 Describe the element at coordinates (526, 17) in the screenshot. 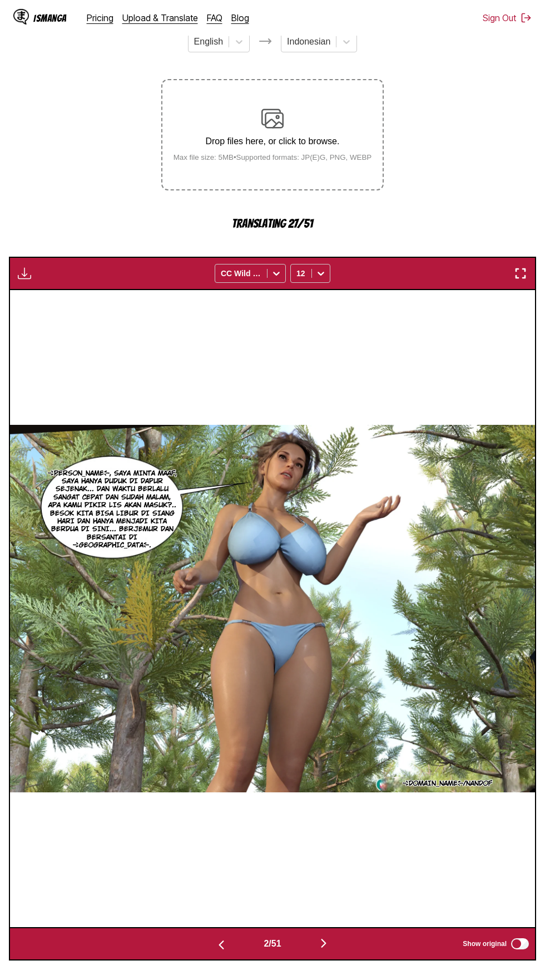

I see `img: Sign out` at that location.